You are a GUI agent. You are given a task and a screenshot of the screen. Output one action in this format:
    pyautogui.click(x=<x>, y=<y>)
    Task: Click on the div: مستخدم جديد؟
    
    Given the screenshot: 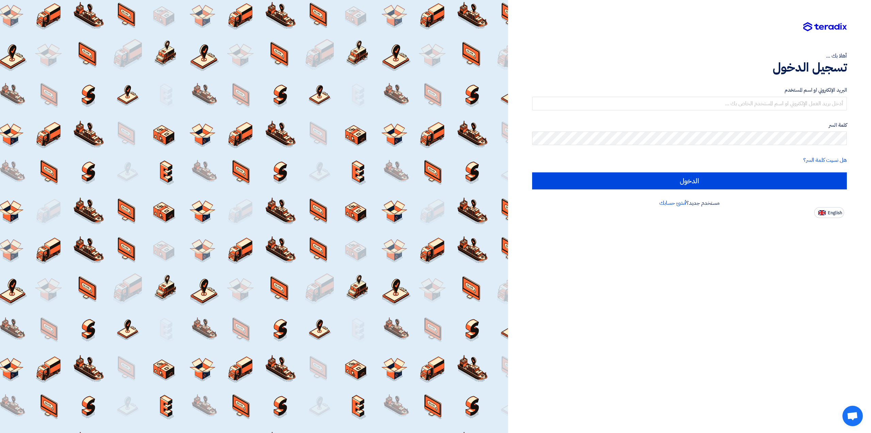 What is the action you would take?
    pyautogui.click(x=690, y=203)
    